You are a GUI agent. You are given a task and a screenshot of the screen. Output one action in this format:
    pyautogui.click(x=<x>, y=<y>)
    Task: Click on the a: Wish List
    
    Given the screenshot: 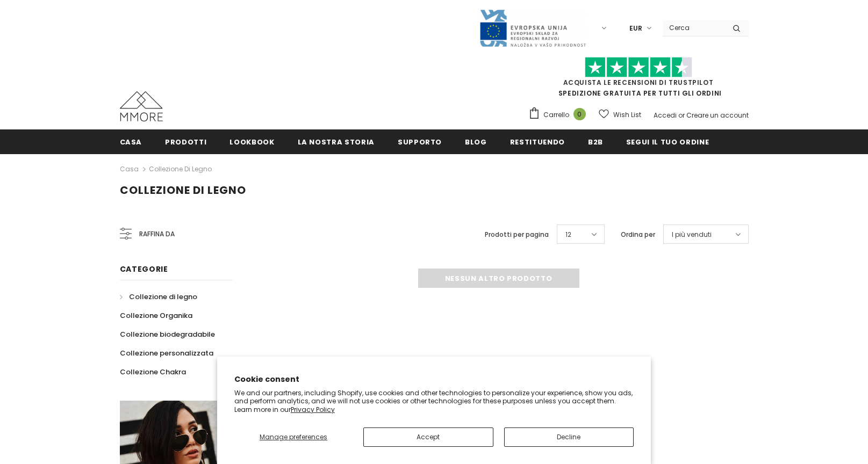 What is the action you would take?
    pyautogui.click(x=620, y=115)
    